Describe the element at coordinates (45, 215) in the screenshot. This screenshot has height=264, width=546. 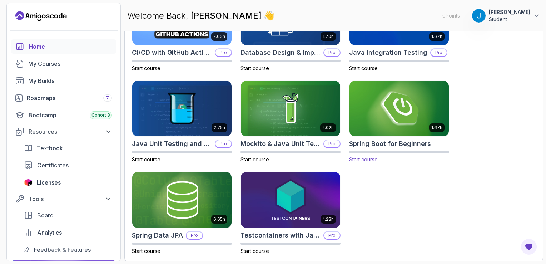
I see `span: Board` at that location.